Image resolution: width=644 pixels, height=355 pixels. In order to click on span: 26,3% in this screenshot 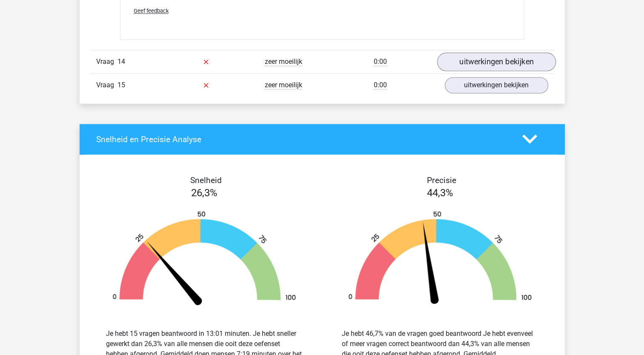, I will do `click(204, 192)`.